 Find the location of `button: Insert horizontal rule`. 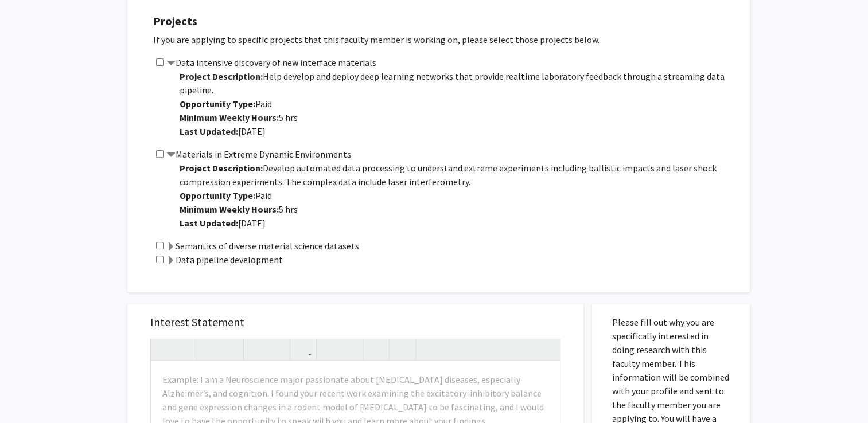

button: Insert horizontal rule is located at coordinates (402, 349).